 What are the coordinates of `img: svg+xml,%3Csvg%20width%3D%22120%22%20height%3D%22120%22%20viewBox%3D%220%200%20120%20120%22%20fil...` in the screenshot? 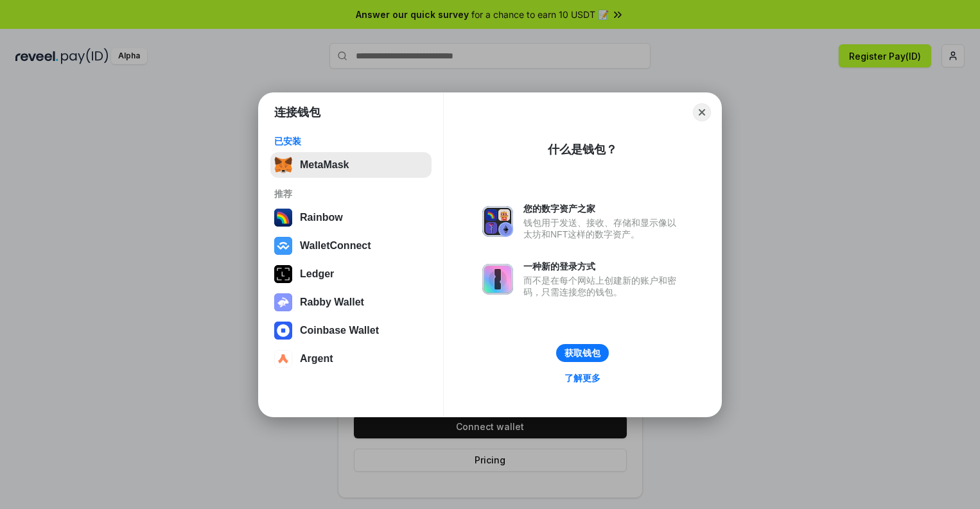 It's located at (283, 217).